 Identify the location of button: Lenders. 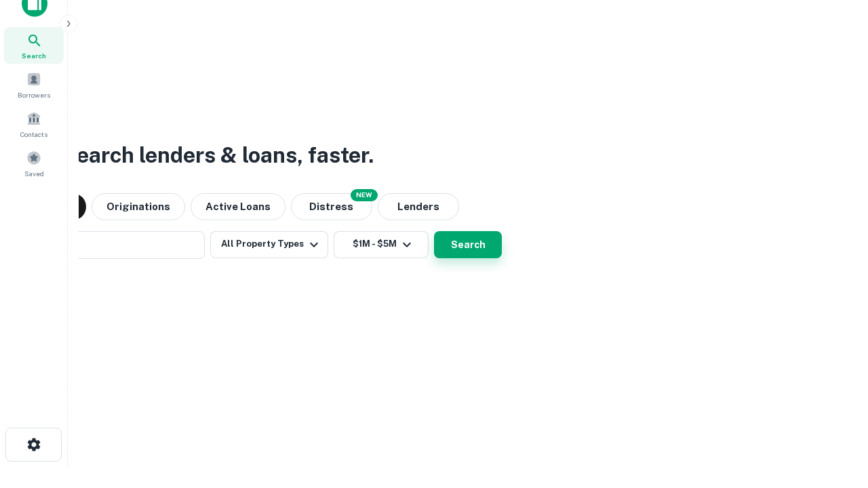
(418, 207).